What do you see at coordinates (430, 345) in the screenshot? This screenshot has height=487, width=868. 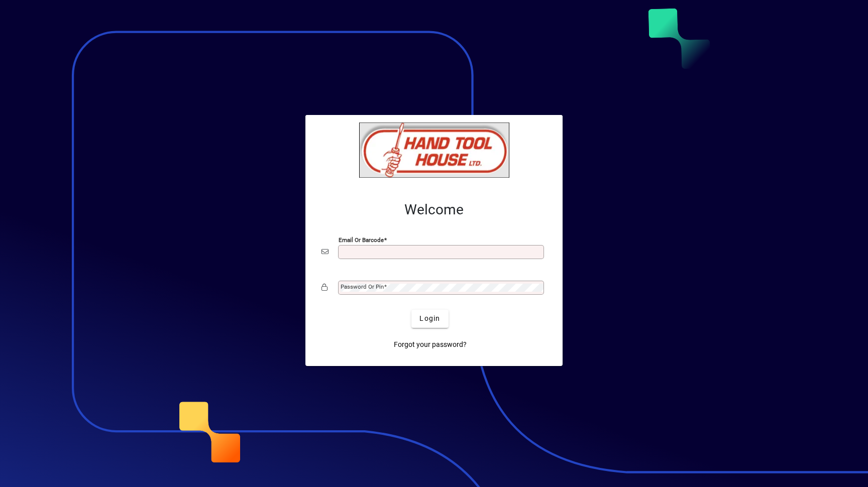 I see `a: Forgot your password?` at bounding box center [430, 345].